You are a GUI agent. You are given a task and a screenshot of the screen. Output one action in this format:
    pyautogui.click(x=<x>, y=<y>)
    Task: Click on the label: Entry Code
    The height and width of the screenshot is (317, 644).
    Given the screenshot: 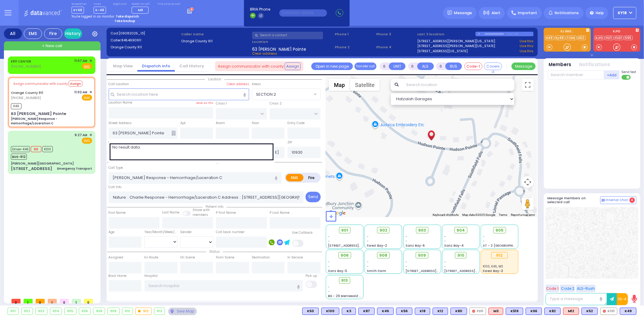 What is the action you would take?
    pyautogui.click(x=296, y=123)
    